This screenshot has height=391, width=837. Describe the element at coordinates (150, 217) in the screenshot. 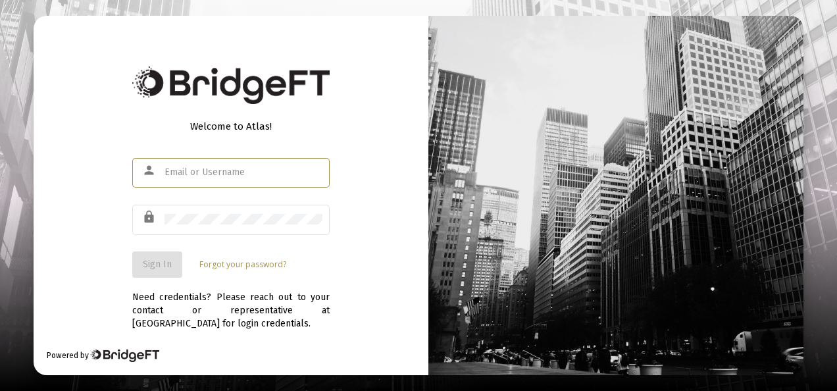

I see `mat-icon: lock` at that location.